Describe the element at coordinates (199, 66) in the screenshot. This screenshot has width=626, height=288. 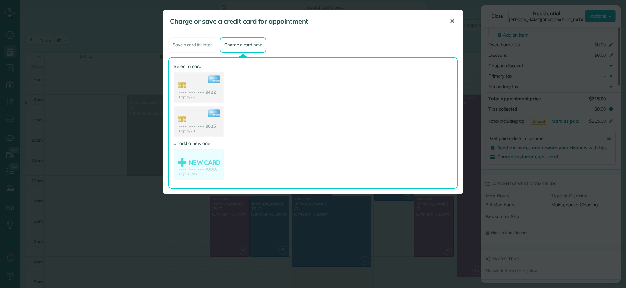
I see `label: Select a card` at that location.